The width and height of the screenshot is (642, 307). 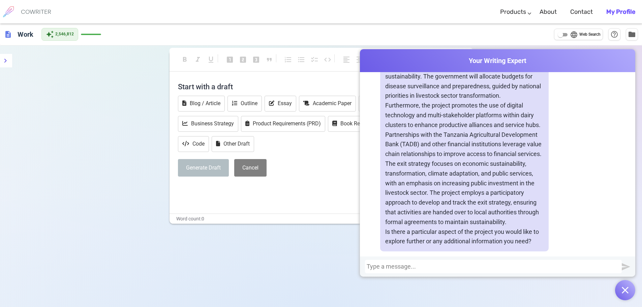 What do you see at coordinates (632, 34) in the screenshot?
I see `span: folder` at bounding box center [632, 34].